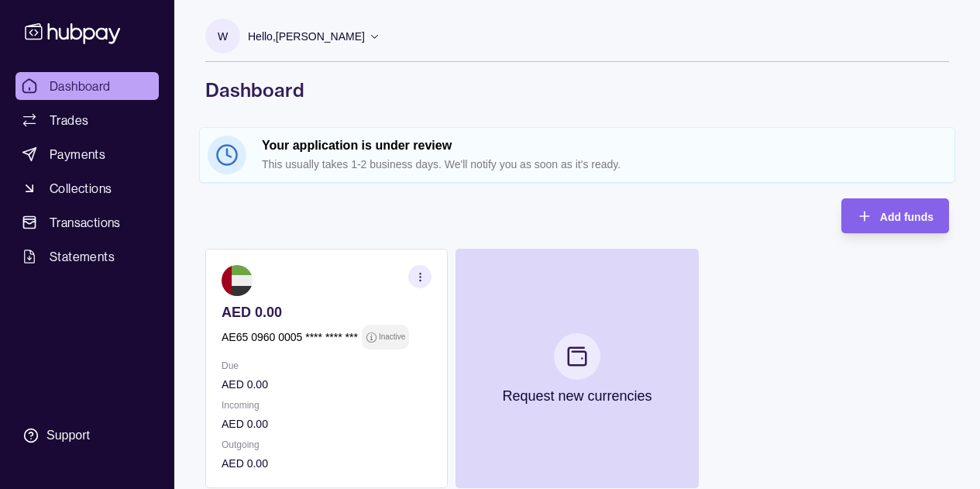 The width and height of the screenshot is (980, 489). I want to click on button: Request new currencies, so click(576, 368).